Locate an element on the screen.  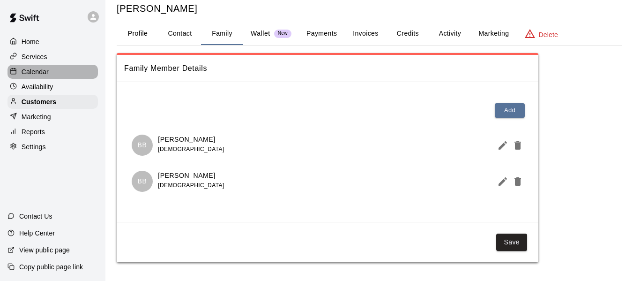
span: Family Member Details is located at coordinates (328, 68).